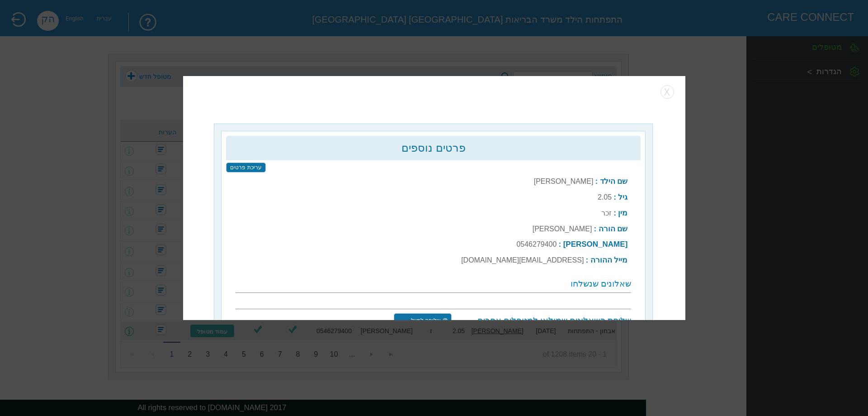 This screenshot has width=868, height=416. Describe the element at coordinates (423, 320) in the screenshot. I see `input: @ שליחה למייל` at that location.